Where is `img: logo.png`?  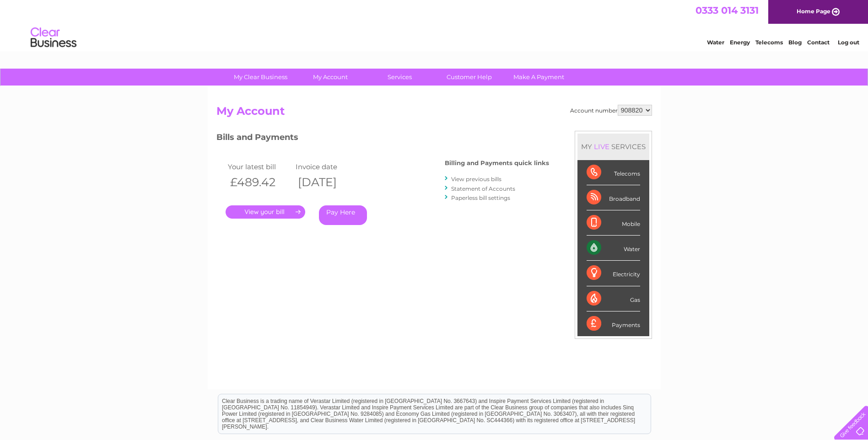
img: logo.png is located at coordinates (53, 38).